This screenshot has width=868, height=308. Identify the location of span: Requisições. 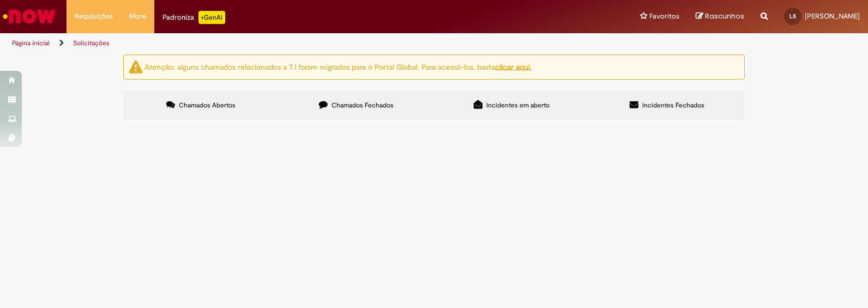
(94, 16).